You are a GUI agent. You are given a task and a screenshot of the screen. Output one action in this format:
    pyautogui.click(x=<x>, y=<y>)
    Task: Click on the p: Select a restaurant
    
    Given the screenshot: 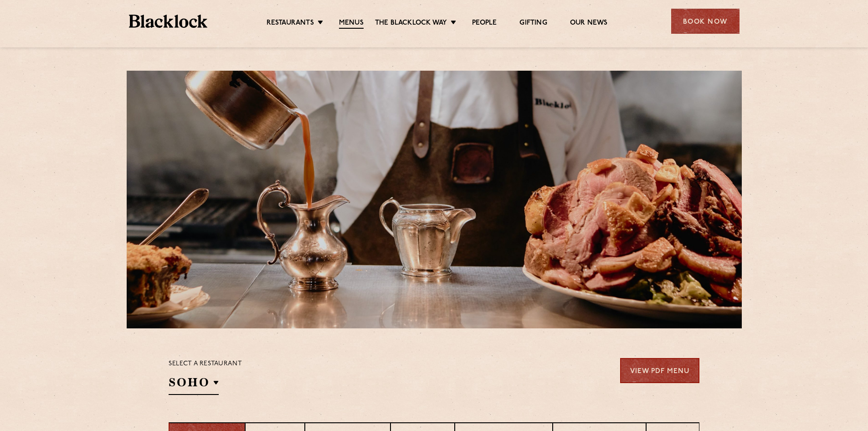 What is the action you would take?
    pyautogui.click(x=205, y=364)
    